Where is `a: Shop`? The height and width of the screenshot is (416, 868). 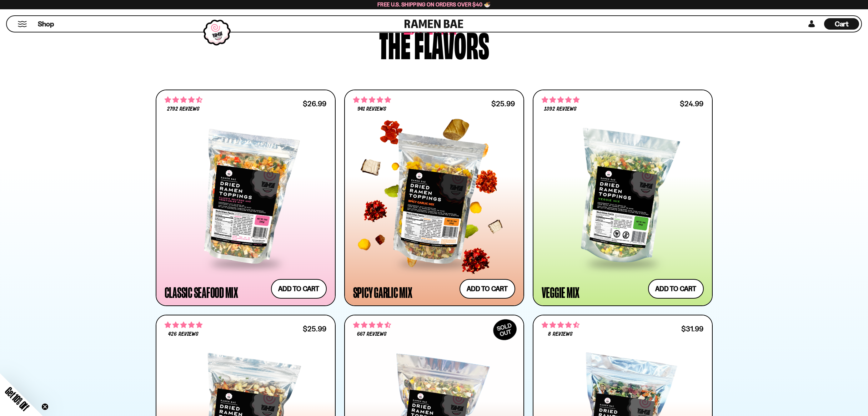 a: Shop is located at coordinates (45, 24).